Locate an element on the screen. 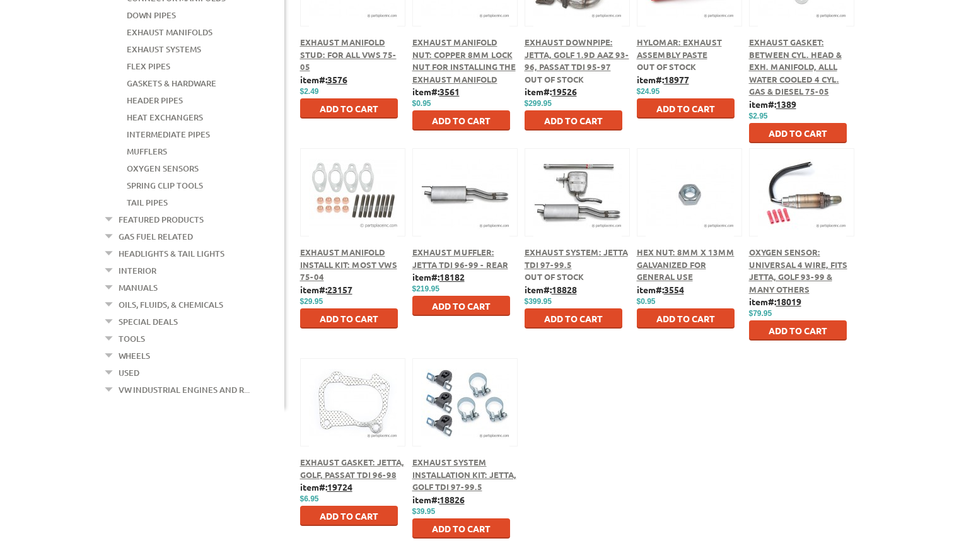  a: Tail Pipes is located at coordinates (147, 202).